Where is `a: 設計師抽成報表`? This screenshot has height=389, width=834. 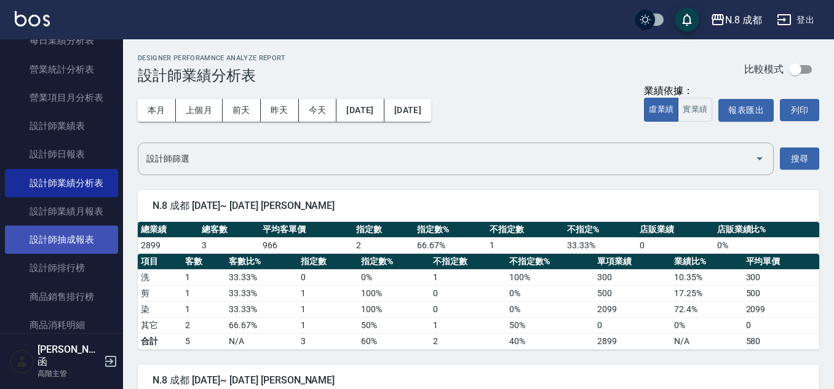 a: 設計師抽成報表 is located at coordinates (62, 240).